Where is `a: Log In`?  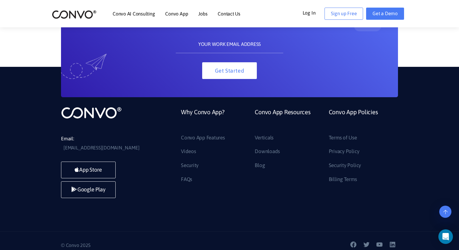
a: Log In is located at coordinates (314, 12).